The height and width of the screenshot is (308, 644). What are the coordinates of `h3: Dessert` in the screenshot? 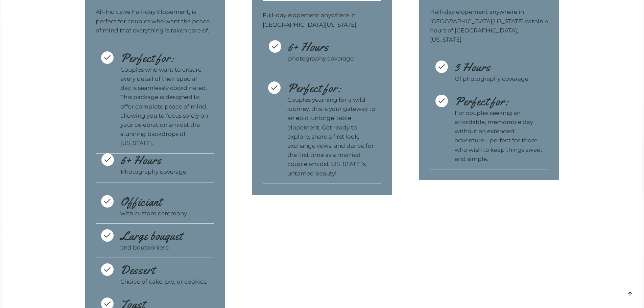 It's located at (165, 270).